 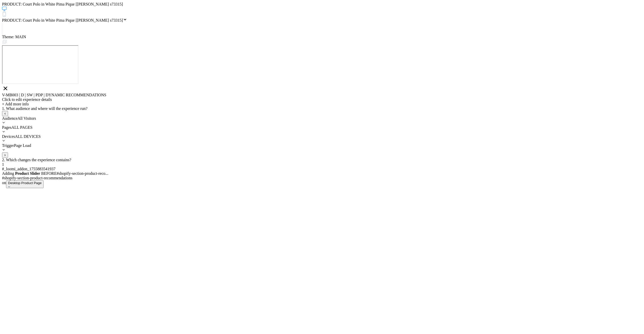 What do you see at coordinates (14, 37) in the screenshot?
I see `span: Theme: MAIN` at bounding box center [14, 37].